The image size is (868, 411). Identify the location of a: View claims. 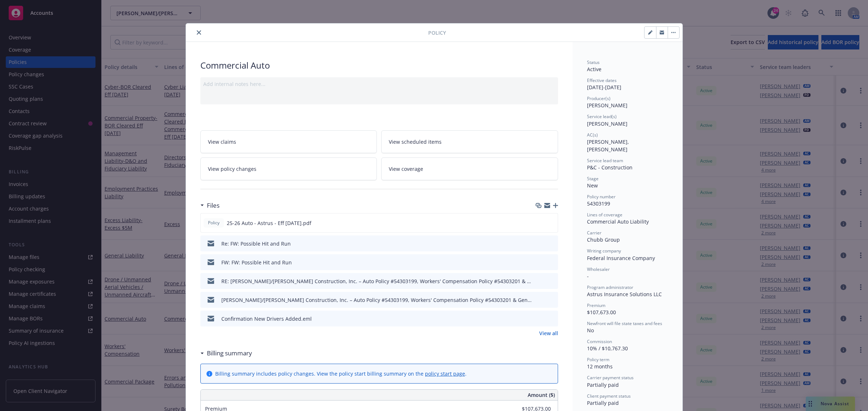
(289, 142).